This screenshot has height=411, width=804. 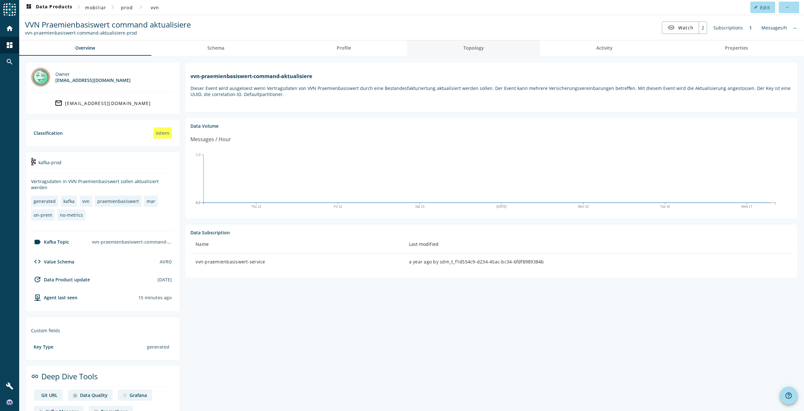 I want to click on div: Data Product update, so click(x=61, y=279).